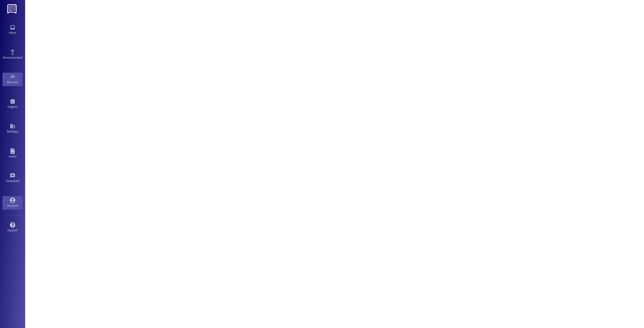 Image resolution: width=644 pixels, height=328 pixels. What do you see at coordinates (13, 228) in the screenshot?
I see `a: Support` at bounding box center [13, 228].